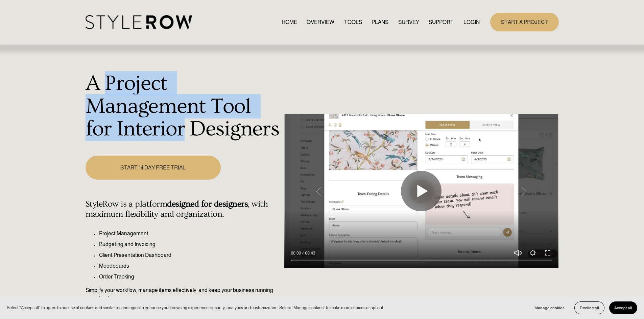  Describe the element at coordinates (183, 294) in the screenshot. I see `p: Simplify your workflow, manage items effectively, and keep your business running seamlessly.` at that location.